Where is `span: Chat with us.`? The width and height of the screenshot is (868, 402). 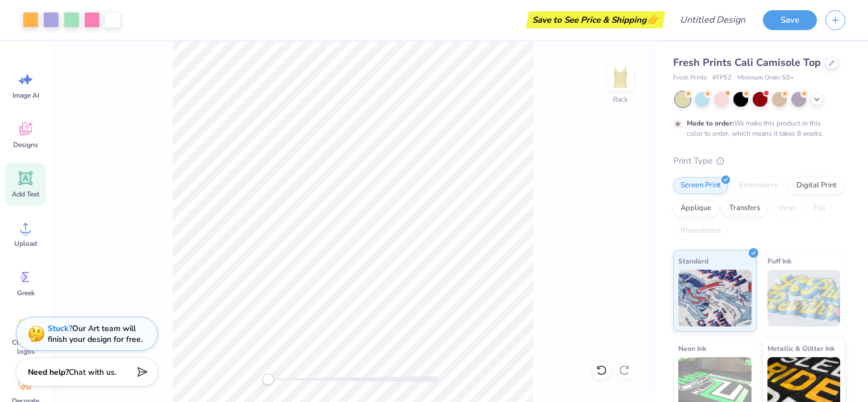 span: Chat with us. is located at coordinates (93, 372).